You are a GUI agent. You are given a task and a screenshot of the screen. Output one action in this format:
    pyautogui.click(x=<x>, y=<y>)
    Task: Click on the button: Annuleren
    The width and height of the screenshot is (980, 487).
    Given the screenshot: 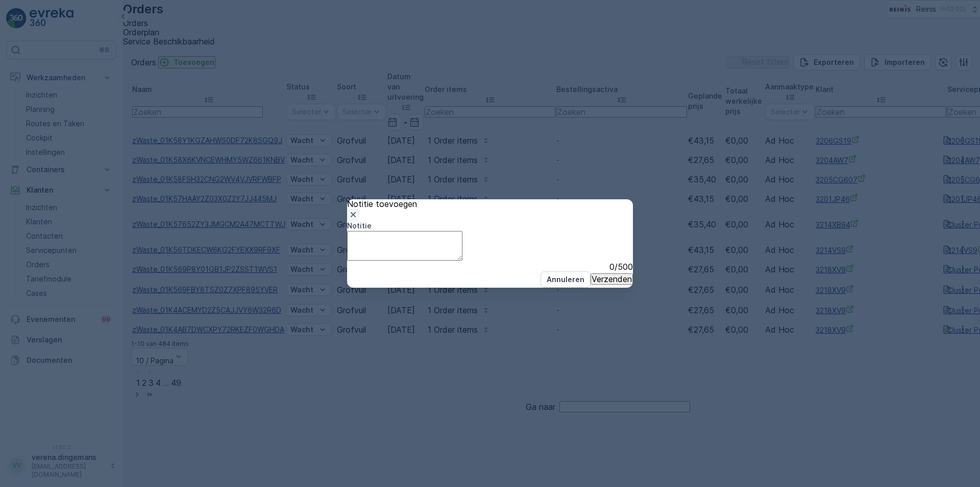 What is the action you would take?
    pyautogui.click(x=566, y=279)
    